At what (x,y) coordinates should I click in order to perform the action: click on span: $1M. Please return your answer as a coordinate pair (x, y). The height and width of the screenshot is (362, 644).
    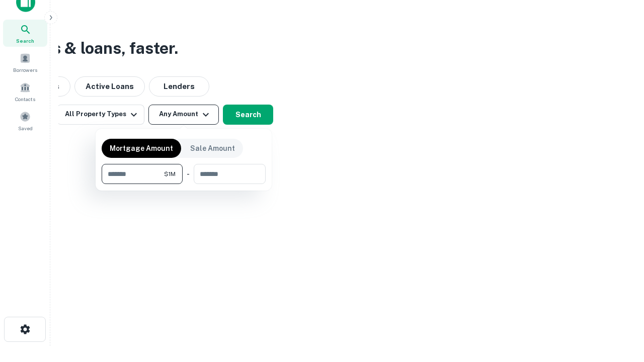
    Looking at the image, I should click on (170, 174).